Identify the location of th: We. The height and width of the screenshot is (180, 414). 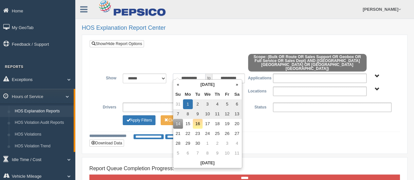
(208, 95).